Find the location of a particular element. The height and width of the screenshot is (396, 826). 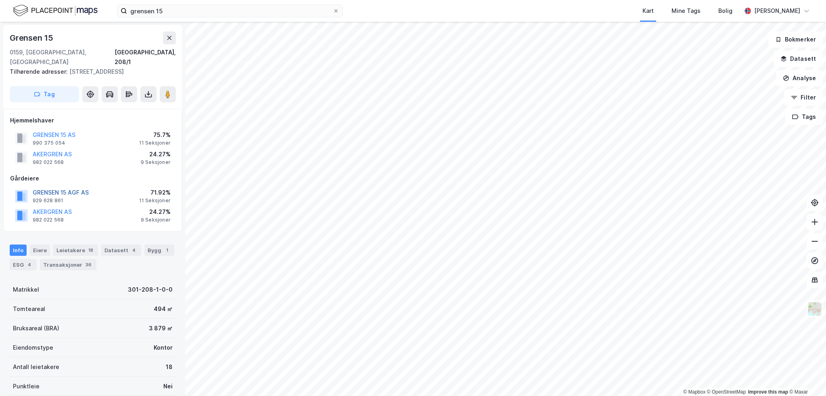

div: Info is located at coordinates (18, 250).